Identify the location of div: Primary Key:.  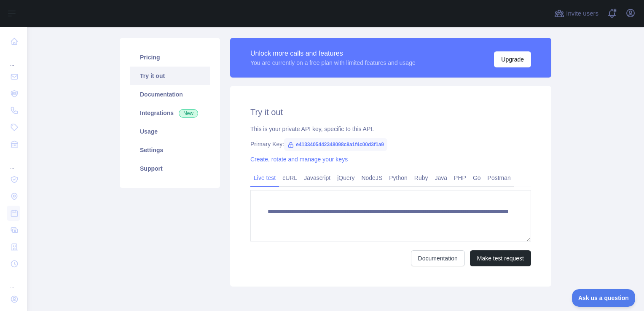
(390, 144).